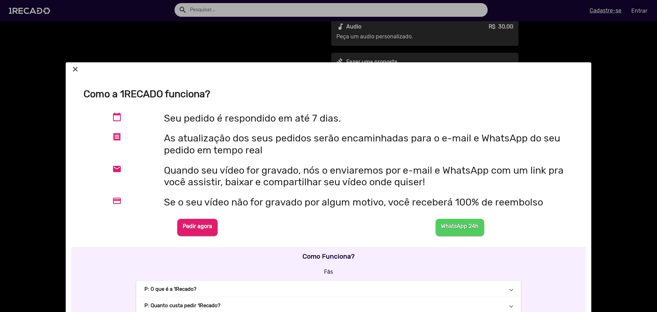  Describe the element at coordinates (371, 202) in the screenshot. I see `h2: Se o seu vídeo não for gravado por algum motivo, você receberá 100% de reembolso` at that location.